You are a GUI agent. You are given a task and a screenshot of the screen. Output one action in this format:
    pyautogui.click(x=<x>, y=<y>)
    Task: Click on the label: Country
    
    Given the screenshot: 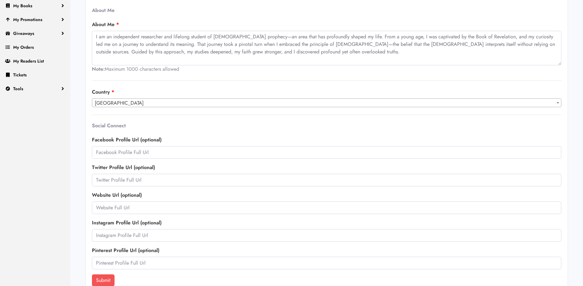 What is the action you would take?
    pyautogui.click(x=103, y=92)
    